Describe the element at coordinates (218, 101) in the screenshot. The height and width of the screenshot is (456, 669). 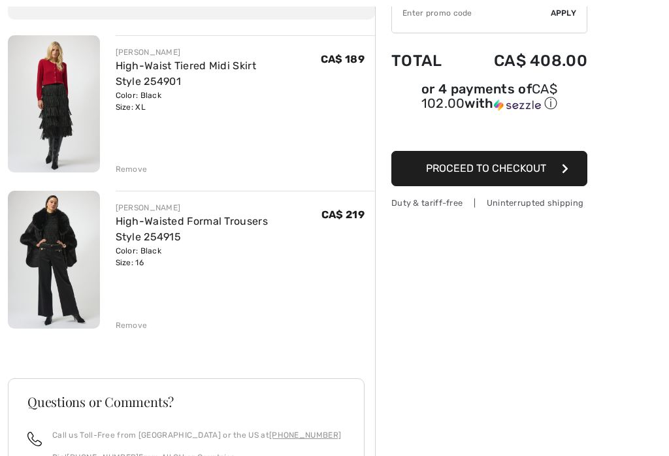
I see `div: Color: Black Size: XL` at that location.